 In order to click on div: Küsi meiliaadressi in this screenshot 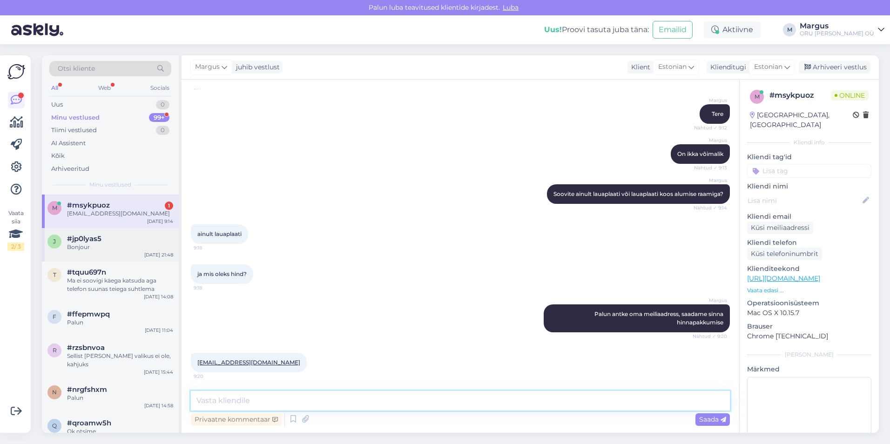, I will do `click(780, 228)`.